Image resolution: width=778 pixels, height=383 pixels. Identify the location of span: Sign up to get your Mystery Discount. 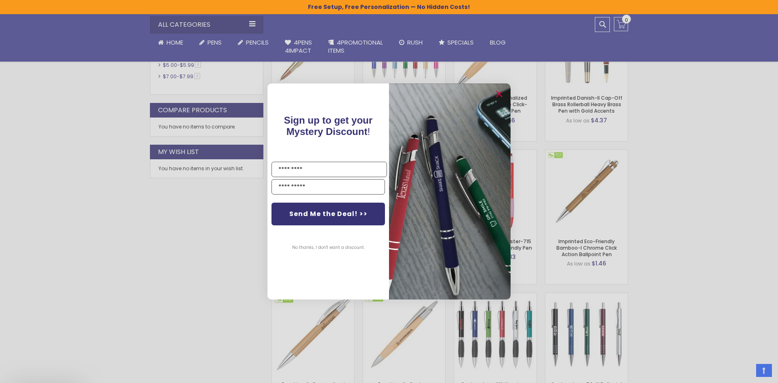
(328, 126).